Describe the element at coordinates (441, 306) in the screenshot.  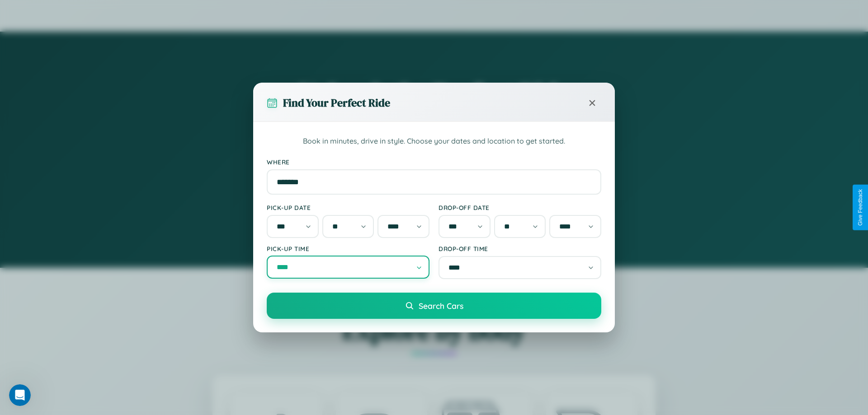
I see `span: Search Cars` at that location.